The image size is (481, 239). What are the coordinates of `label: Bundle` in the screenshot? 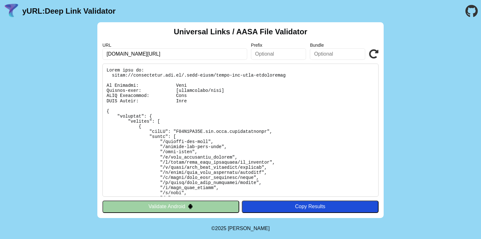 It's located at (338, 45).